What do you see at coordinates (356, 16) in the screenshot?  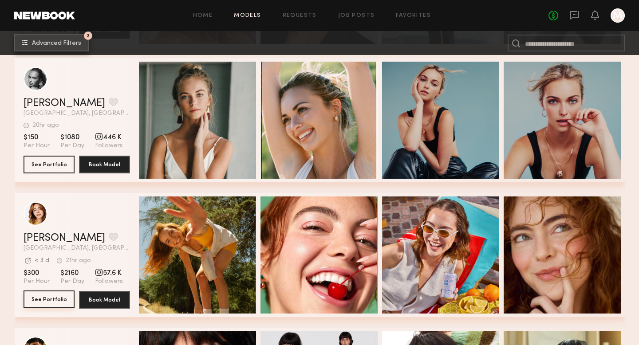 I see `a: Job Posts` at bounding box center [356, 16].